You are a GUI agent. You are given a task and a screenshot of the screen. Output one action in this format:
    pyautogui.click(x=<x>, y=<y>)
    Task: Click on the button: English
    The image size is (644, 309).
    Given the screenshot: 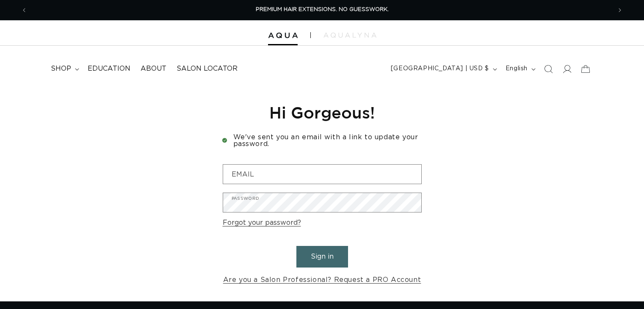 What is the action you would take?
    pyautogui.click(x=519, y=69)
    